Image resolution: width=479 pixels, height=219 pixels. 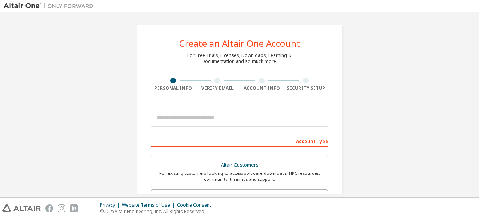 I want to click on img: altair_logo.svg, so click(x=21, y=208).